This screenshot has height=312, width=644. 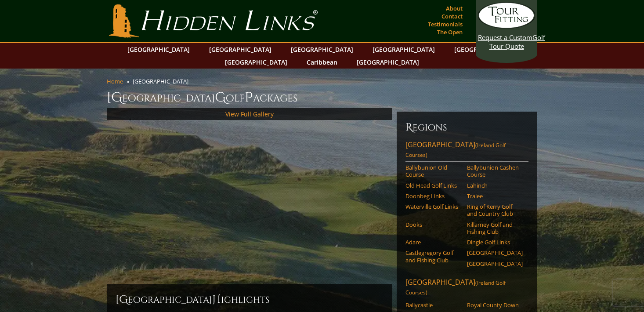 I want to click on a: Royal County Down, so click(x=494, y=305).